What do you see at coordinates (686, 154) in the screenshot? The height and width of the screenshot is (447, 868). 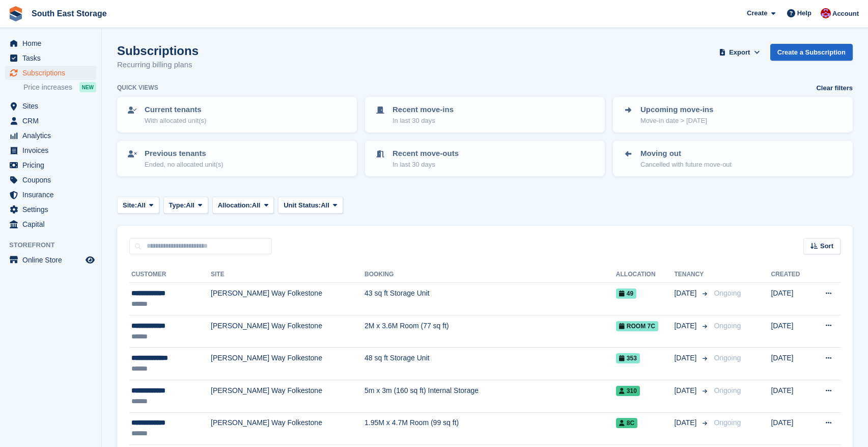 I see `p: Moving out` at bounding box center [686, 154].